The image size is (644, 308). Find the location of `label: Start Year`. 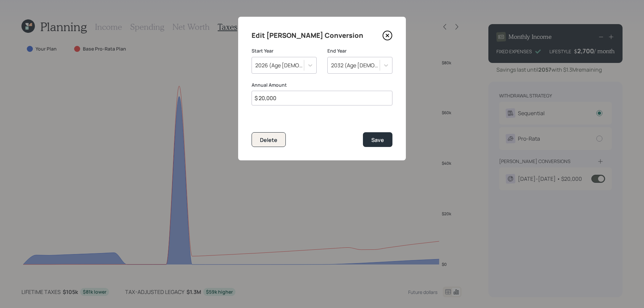

label: Start Year is located at coordinates (284, 51).